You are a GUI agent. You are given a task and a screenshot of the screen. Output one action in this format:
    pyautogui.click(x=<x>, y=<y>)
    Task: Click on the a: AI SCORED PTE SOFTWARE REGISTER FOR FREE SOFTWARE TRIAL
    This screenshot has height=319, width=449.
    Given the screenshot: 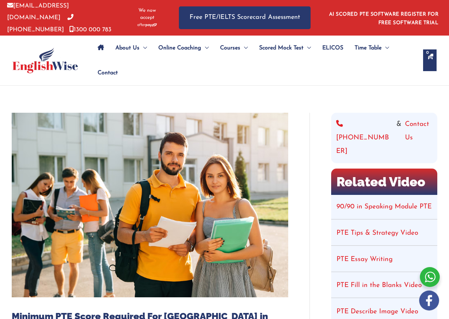 What is the action you would take?
    pyautogui.click(x=384, y=18)
    